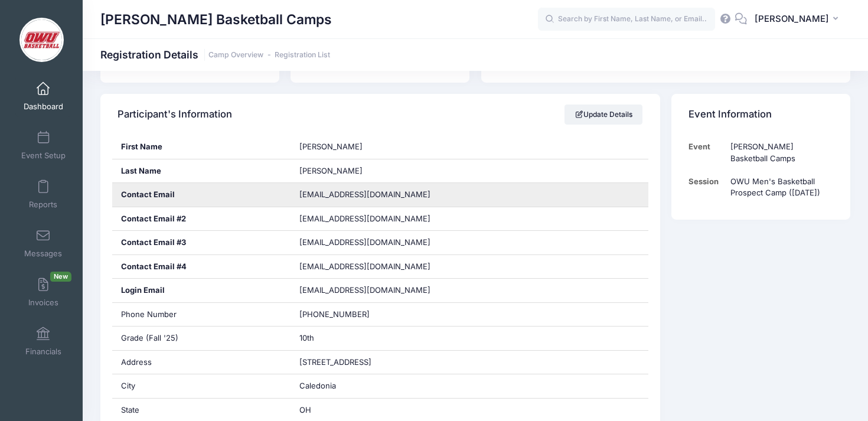  Describe the element at coordinates (730, 115) in the screenshot. I see `h4: Event Information` at that location.